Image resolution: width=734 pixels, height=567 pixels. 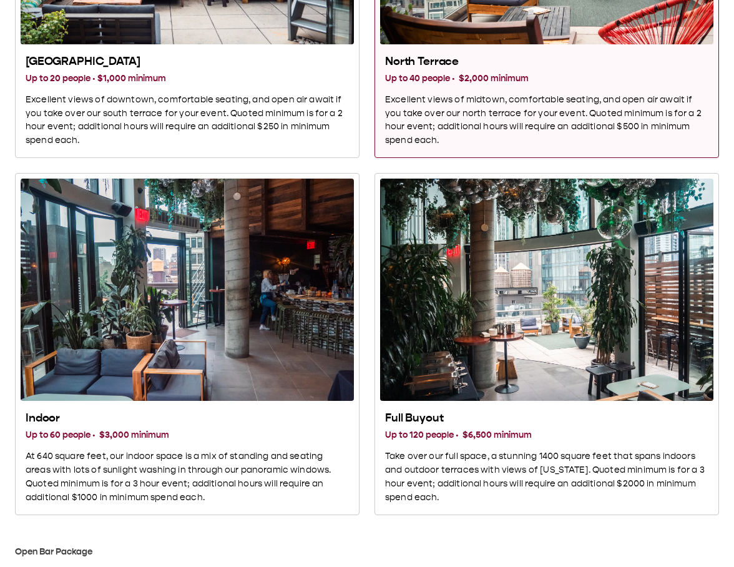 What do you see at coordinates (547, 79) in the screenshot?
I see `h3: Up to 40 people · $2,000 minimum` at bounding box center [547, 79].